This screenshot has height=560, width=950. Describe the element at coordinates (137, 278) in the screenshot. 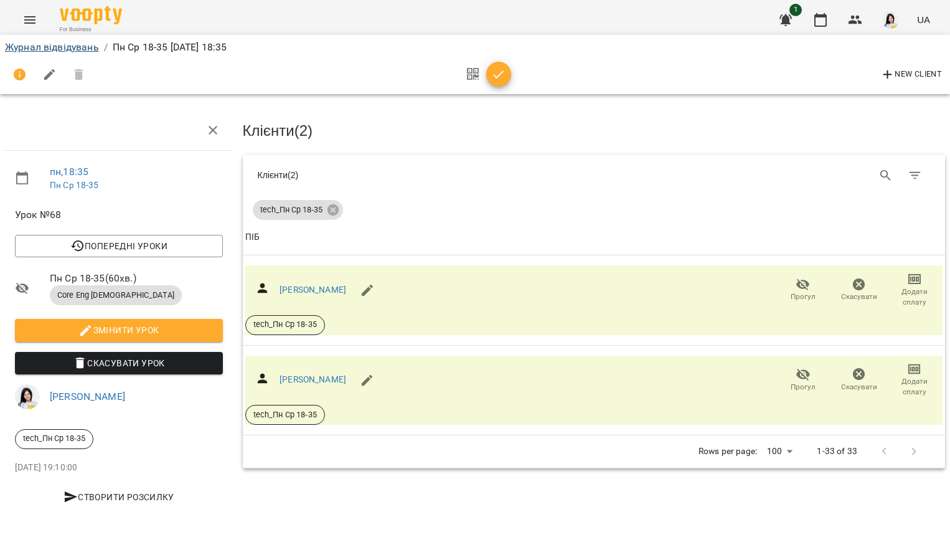

I see `span: Пн Ср 18-35 ( 60 хв. )` at that location.